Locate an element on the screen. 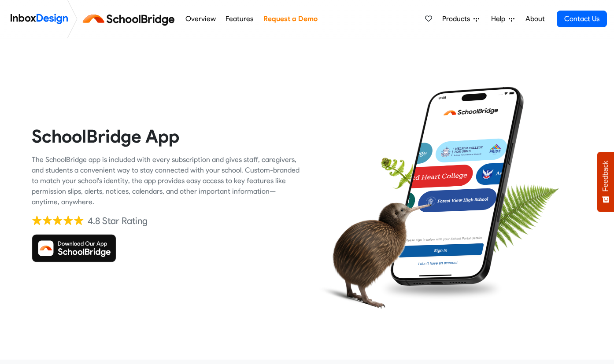 Image resolution: width=614 pixels, height=364 pixels. span: Help is located at coordinates (500, 19).